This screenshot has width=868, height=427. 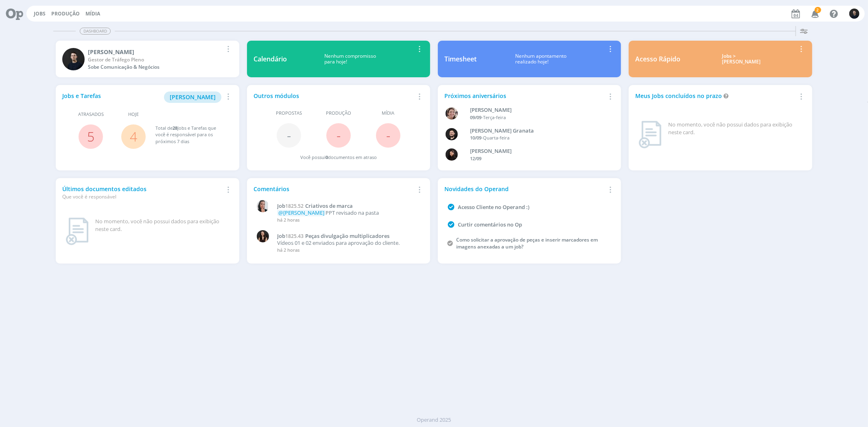 I want to click on div: Timesheet, so click(x=460, y=59).